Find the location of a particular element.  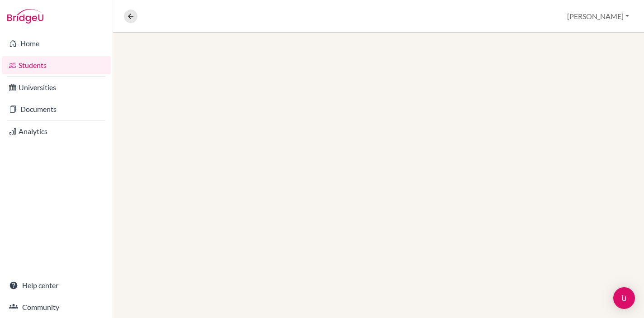

a: Help center is located at coordinates (56, 285).